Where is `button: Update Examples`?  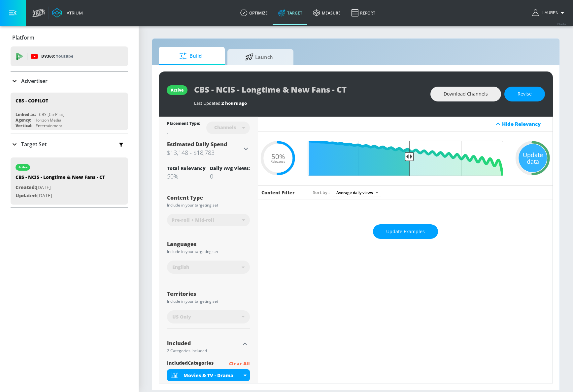 button: Update Examples is located at coordinates (405, 232).